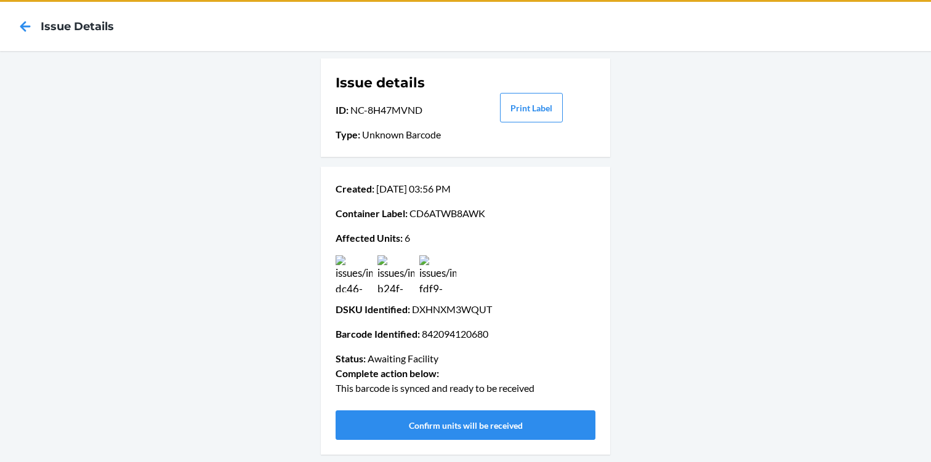 The height and width of the screenshot is (462, 931). Describe the element at coordinates (348, 134) in the screenshot. I see `span: Type :` at that location.